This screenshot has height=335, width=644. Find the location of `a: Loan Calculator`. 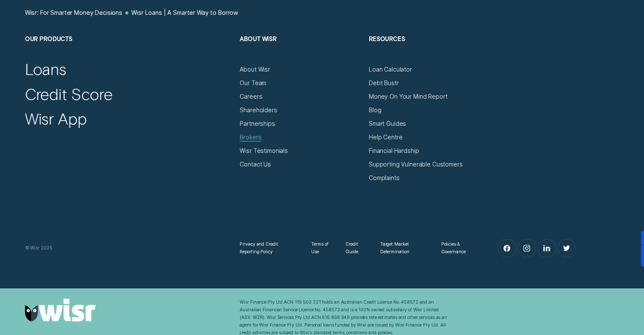

a: Loan Calculator is located at coordinates (390, 70).